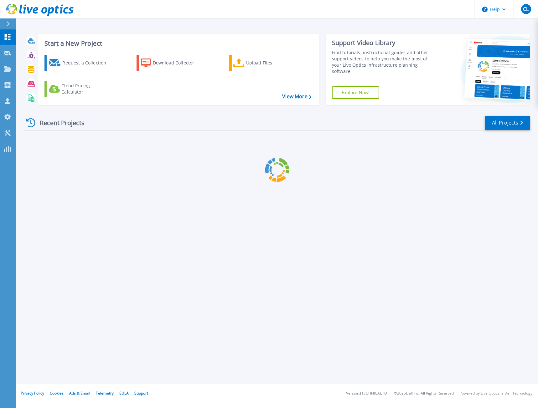 Image resolution: width=538 pixels, height=408 pixels. What do you see at coordinates (59, 123) in the screenshot?
I see `div: Recent Projects` at bounding box center [59, 123].